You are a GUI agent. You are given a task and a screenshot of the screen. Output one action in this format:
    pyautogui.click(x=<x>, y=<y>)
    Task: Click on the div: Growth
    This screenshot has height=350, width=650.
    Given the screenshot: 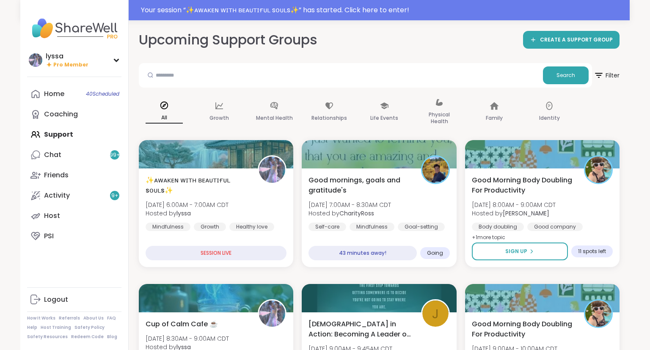 What is the action you would take?
    pyautogui.click(x=210, y=227)
    